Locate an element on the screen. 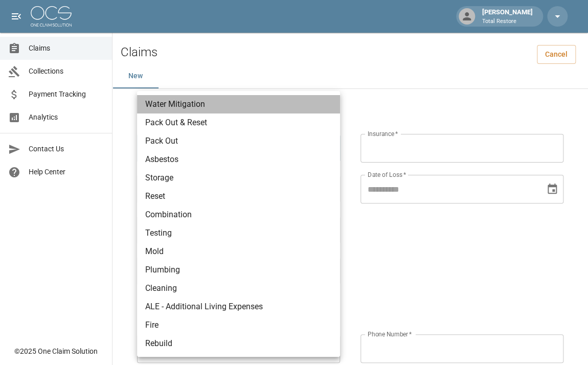 This screenshot has height=365, width=588. li: Plumbing is located at coordinates (238, 270).